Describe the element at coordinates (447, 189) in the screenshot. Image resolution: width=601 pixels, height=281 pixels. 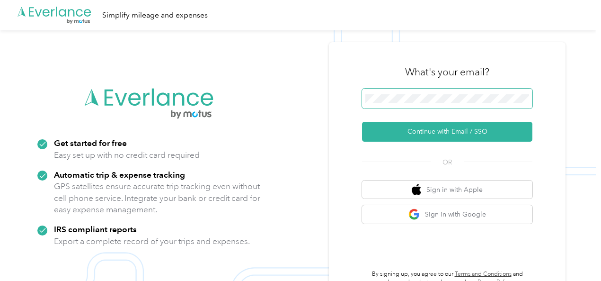
I see `button: apple logoSign in with Apple` at that location.